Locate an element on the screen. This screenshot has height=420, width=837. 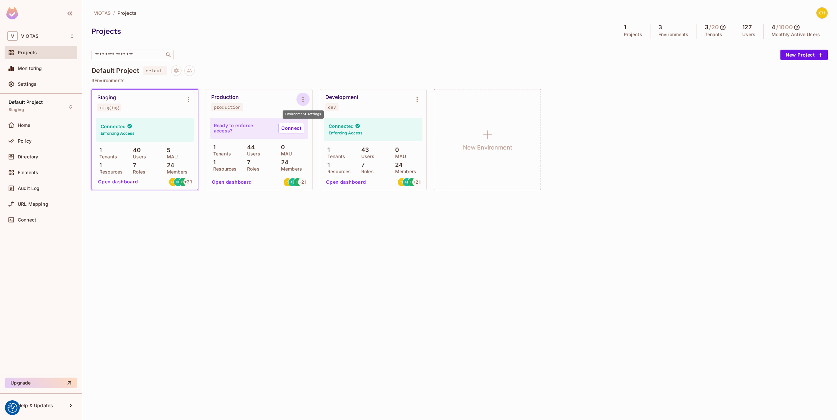
div: dev is located at coordinates (332, 107).